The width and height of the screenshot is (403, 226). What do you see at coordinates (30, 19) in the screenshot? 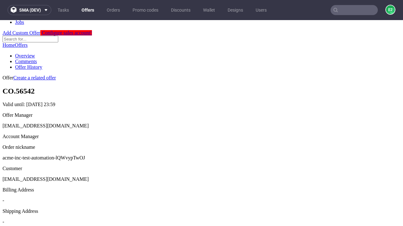
I see `input: Search for...` at bounding box center [30, 19].